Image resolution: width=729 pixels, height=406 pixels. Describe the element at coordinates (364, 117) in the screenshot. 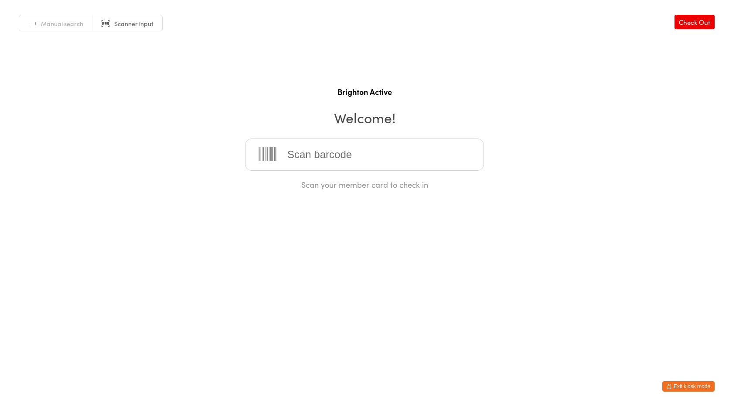

I see `h2: Welcome!` at that location.